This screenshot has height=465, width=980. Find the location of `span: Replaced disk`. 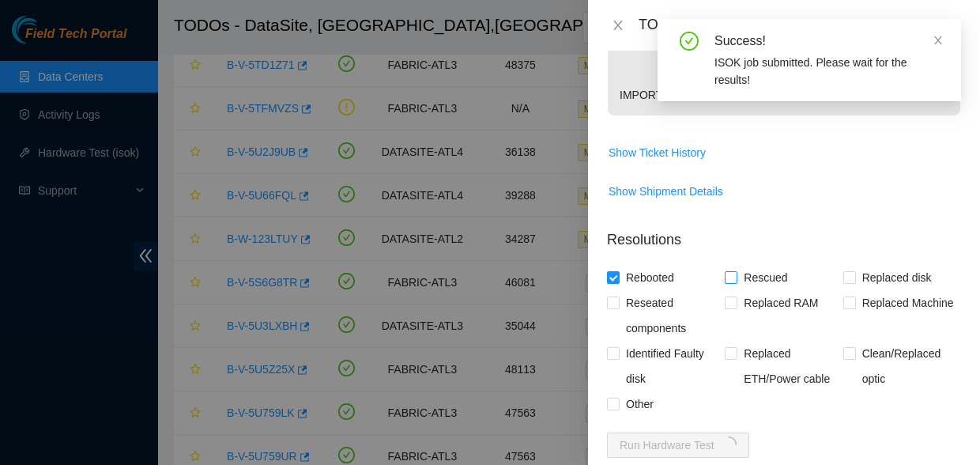

span: Replaced disk is located at coordinates (897, 277).